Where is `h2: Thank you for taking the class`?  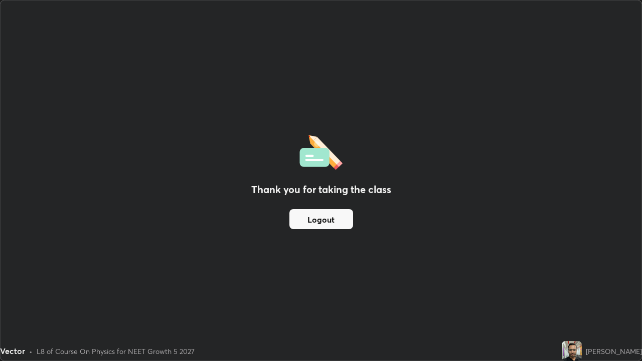
h2: Thank you for taking the class is located at coordinates (321, 190).